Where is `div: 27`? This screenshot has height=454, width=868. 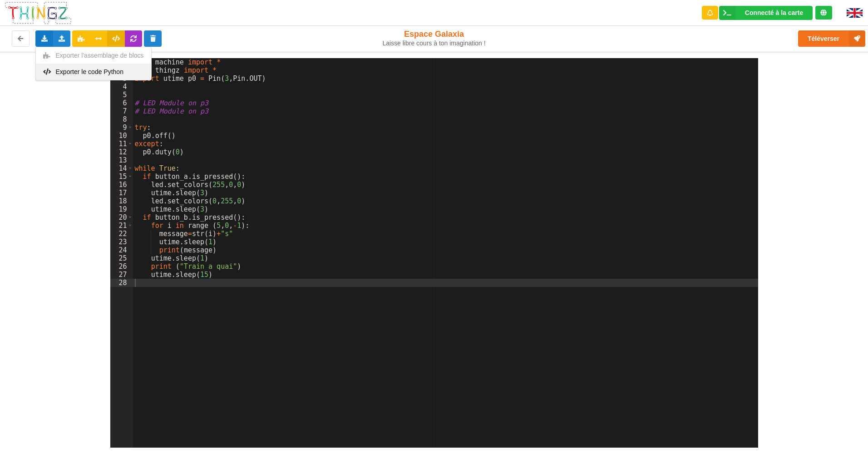 div: 27 is located at coordinates (122, 274).